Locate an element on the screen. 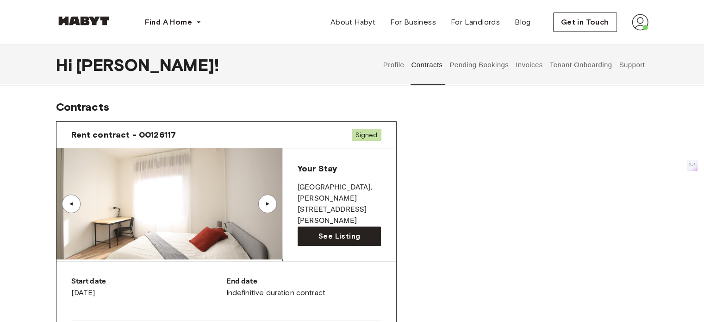 Image resolution: width=704 pixels, height=322 pixels. button: Pending Bookings is located at coordinates (479, 65).